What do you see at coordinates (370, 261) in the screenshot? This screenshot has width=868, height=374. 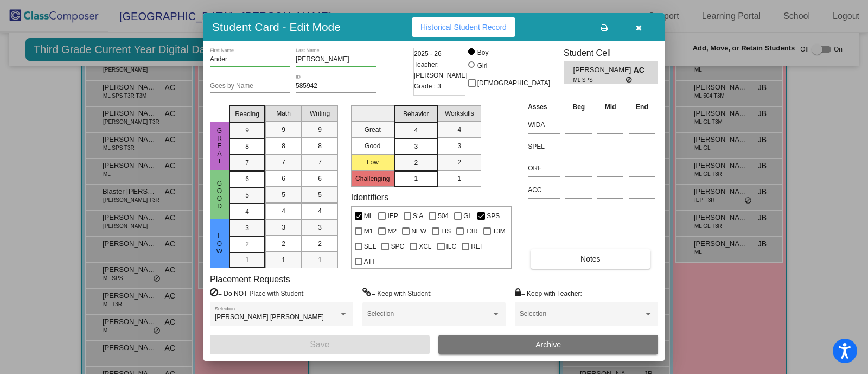 I see `span: ATT` at bounding box center [370, 261].